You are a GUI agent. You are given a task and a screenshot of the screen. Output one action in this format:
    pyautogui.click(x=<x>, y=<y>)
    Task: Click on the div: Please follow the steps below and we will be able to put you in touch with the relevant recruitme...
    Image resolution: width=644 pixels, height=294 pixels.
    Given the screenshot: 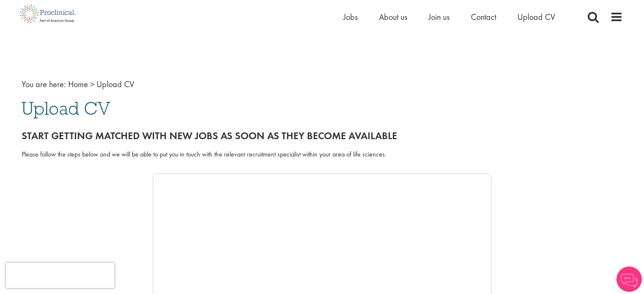 What is the action you would take?
    pyautogui.click(x=322, y=154)
    